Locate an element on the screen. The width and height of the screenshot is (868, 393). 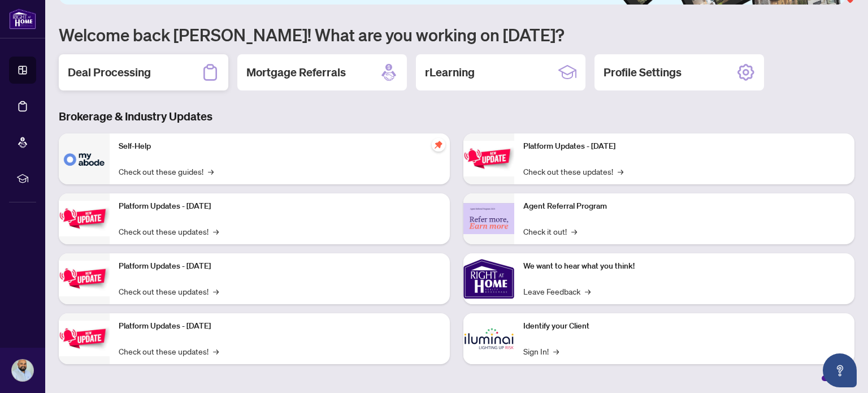
a: Leave Feedback→ is located at coordinates (557, 292).